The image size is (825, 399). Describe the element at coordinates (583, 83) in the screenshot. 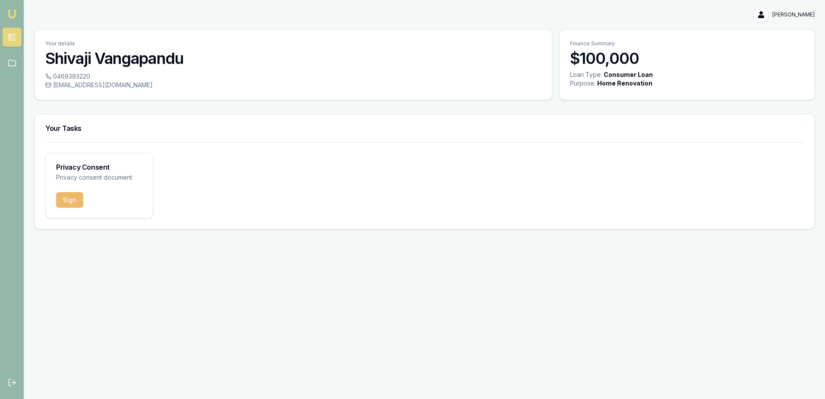

I see `div: Purpose:` at that location.